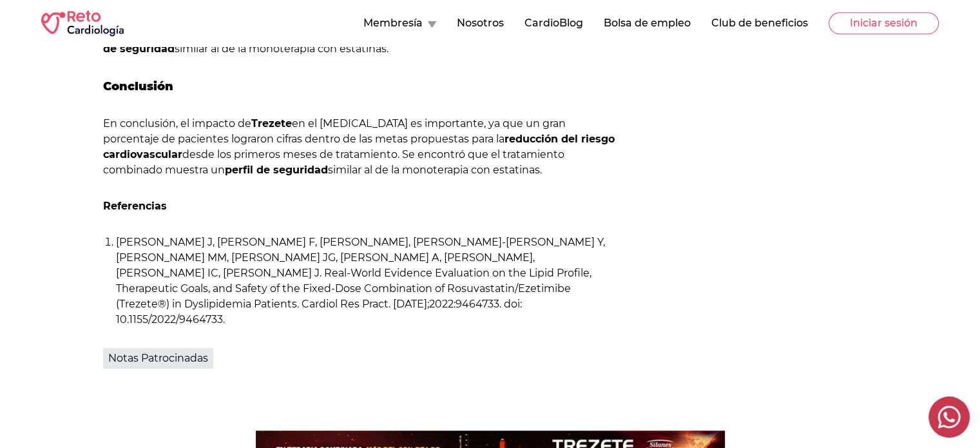 This screenshot has height=448, width=980. What do you see at coordinates (760, 23) in the screenshot?
I see `a: Club de beneficios` at bounding box center [760, 23].